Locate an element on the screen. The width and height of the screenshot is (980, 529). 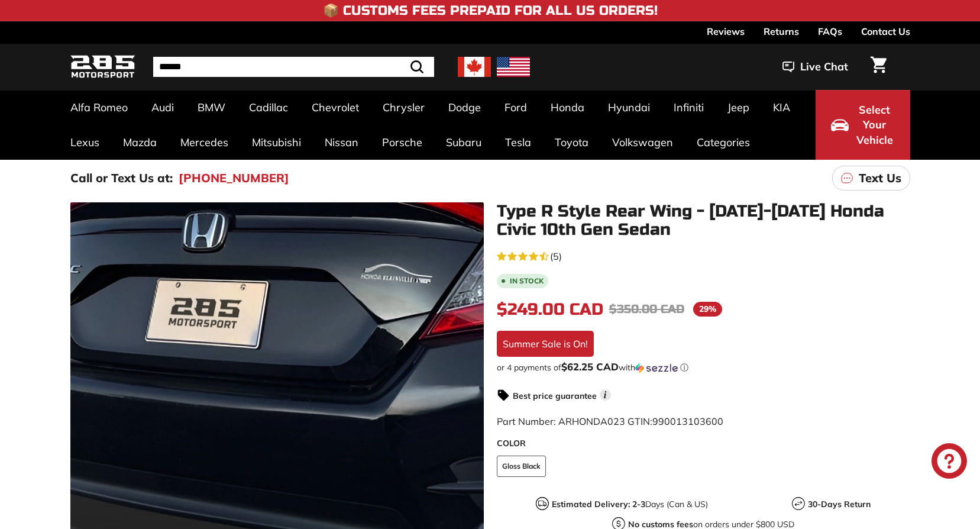
span: Select Your Vehicle is located at coordinates (875, 125).